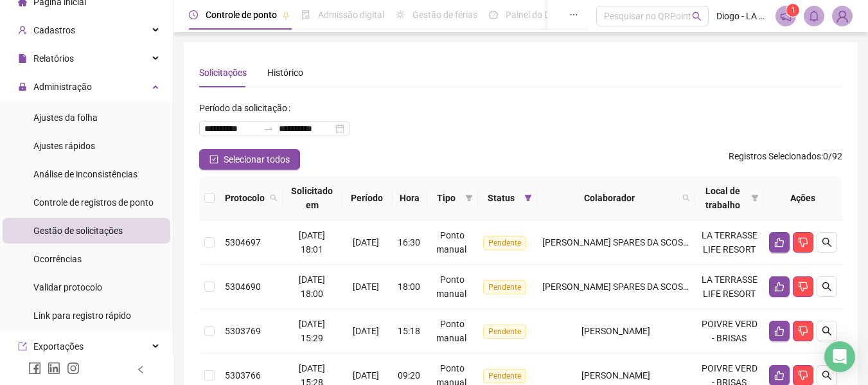  Describe the element at coordinates (53, 59) in the screenshot. I see `span: Relatórios` at that location.